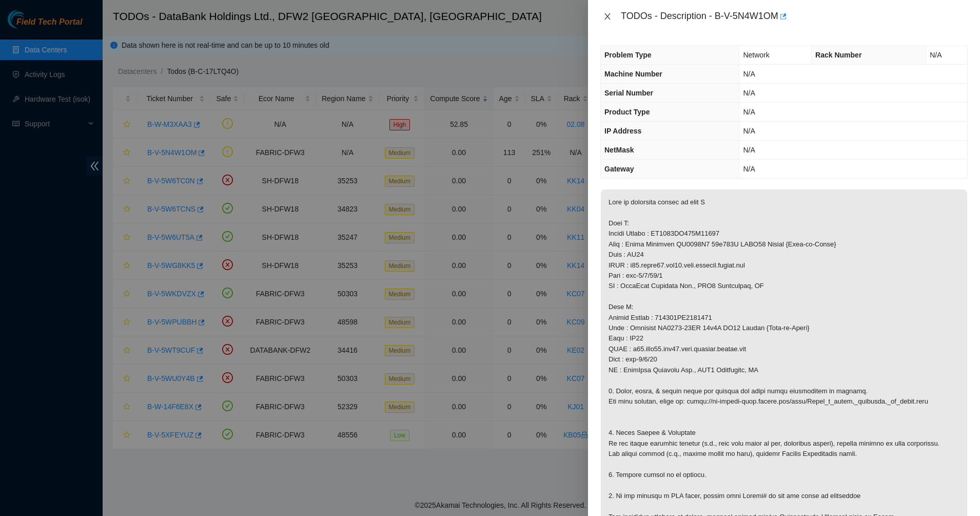  Describe the element at coordinates (634, 74) in the screenshot. I see `span: Machine Number` at that location.